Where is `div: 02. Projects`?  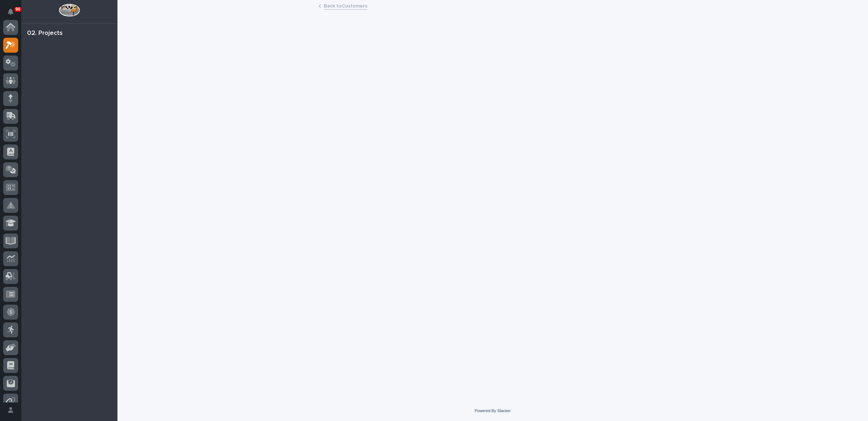
div: 02. Projects is located at coordinates (45, 33).